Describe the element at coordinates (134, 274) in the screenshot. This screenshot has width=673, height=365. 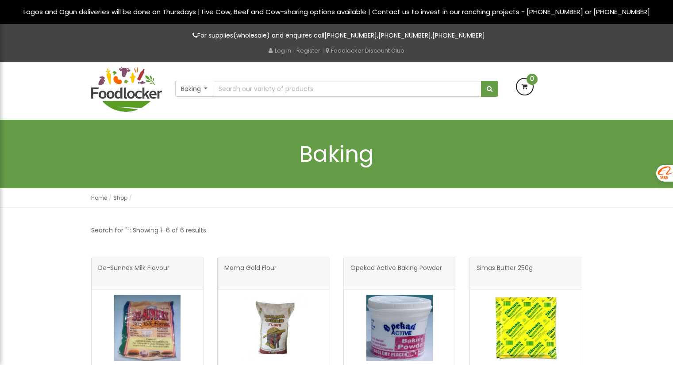
I see `span: De-Sunnex Milk Flavour` at that location.